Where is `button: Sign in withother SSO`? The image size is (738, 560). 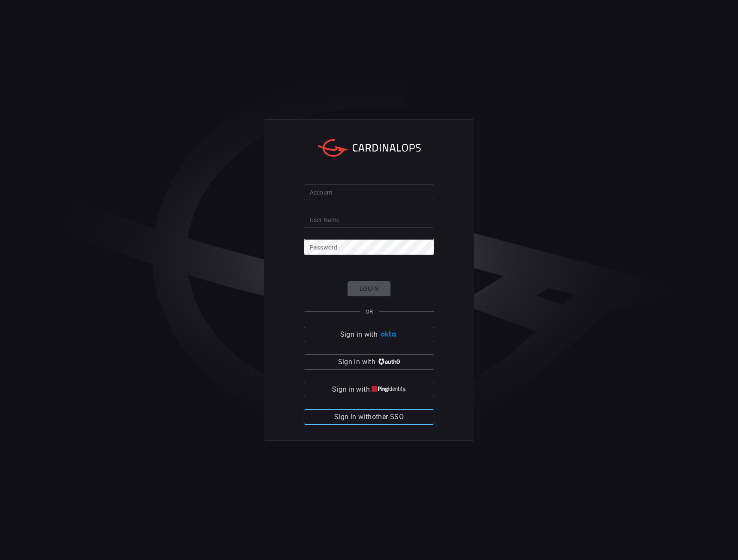 button: Sign in withother SSO is located at coordinates (369, 417).